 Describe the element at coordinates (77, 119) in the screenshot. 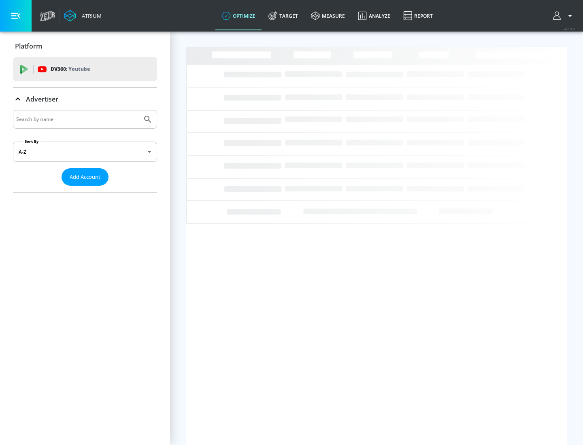

I see `input: Search by name` at that location.